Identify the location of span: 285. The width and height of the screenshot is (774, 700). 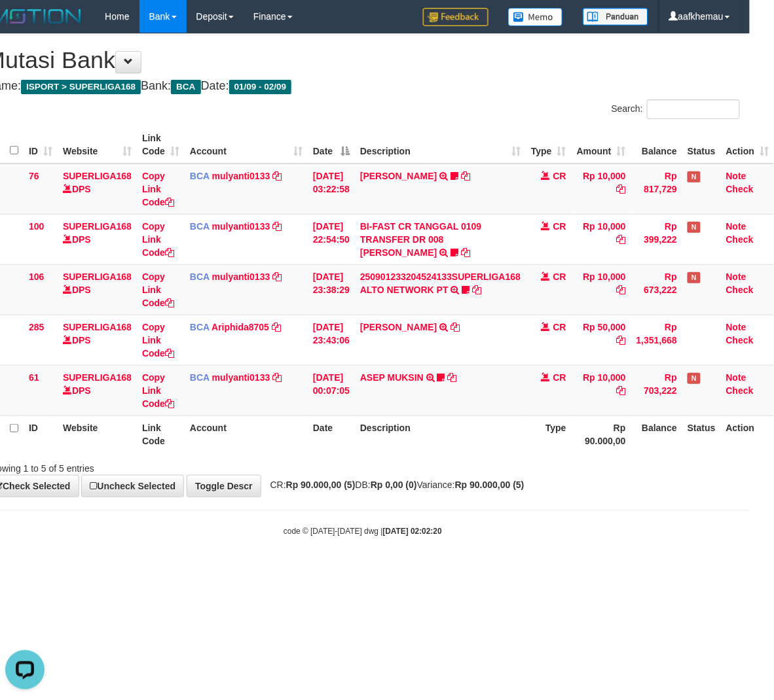
(36, 327).